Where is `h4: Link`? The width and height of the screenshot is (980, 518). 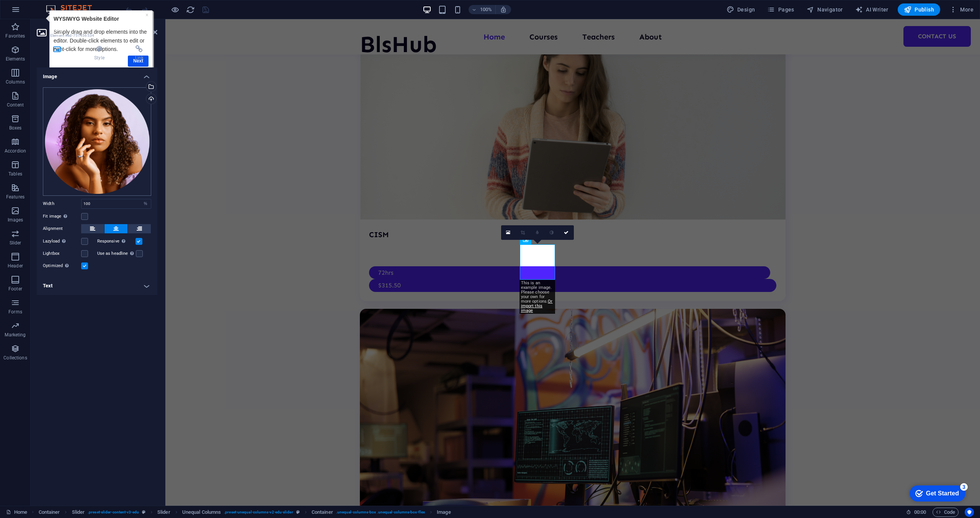 h4: Link is located at coordinates (139, 53).